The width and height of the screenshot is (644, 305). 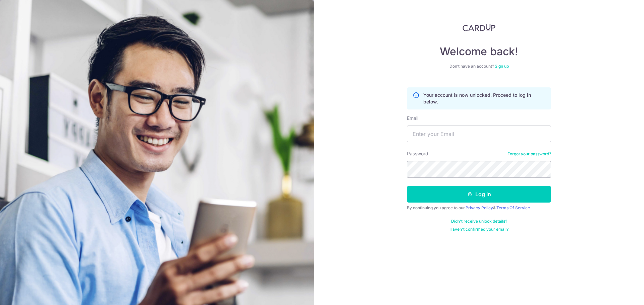 What do you see at coordinates (479, 27) in the screenshot?
I see `img: CardUp Logo` at bounding box center [479, 27].